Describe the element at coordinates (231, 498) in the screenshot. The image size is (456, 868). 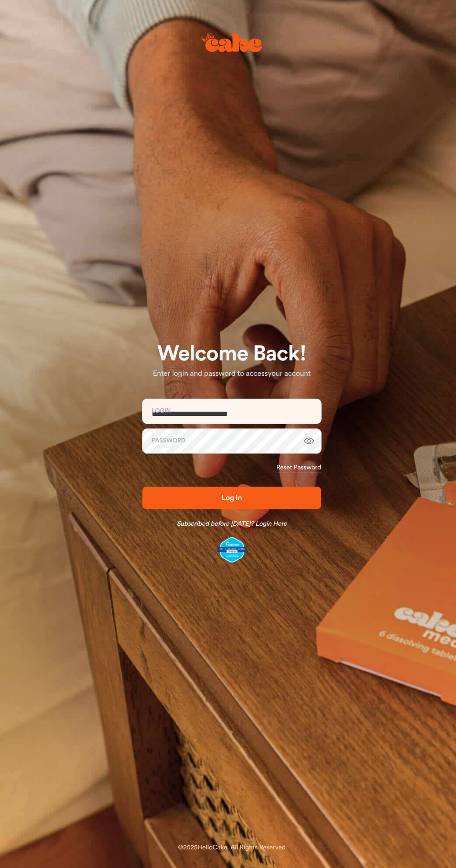
I see `span: Log In` at that location.